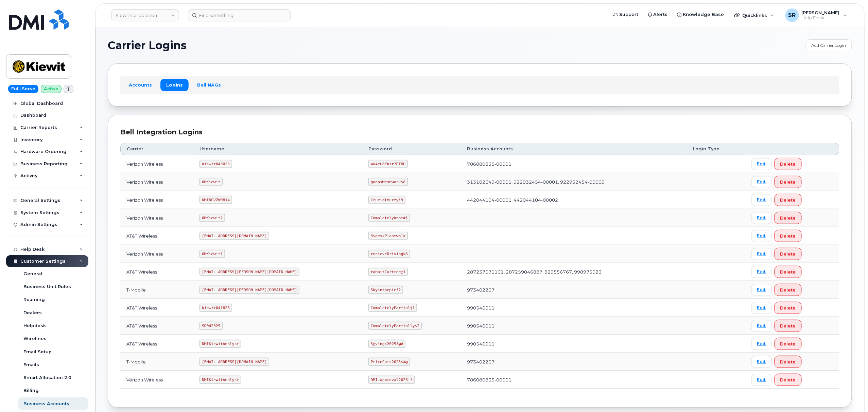  Describe the element at coordinates (278, 149) in the screenshot. I see `th: Username` at that location.